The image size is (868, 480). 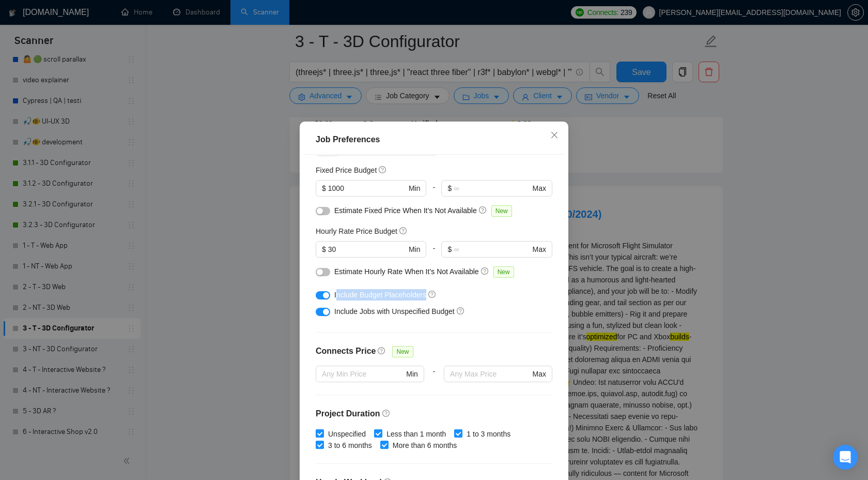 What do you see at coordinates (434, 413) in the screenshot?
I see `h4: Project Duration` at bounding box center [434, 413].